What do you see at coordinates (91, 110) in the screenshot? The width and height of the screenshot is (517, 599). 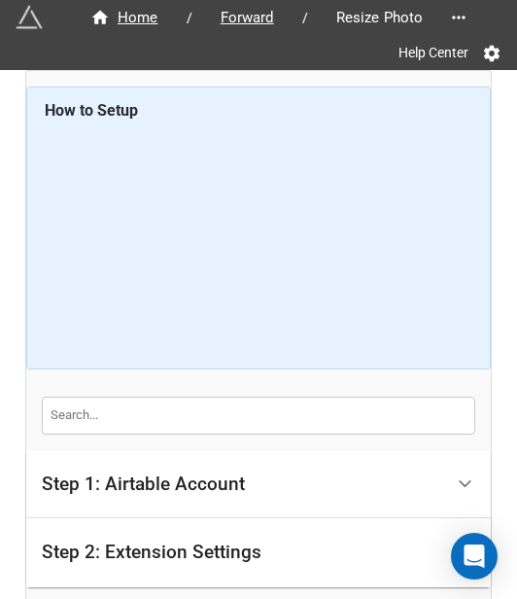 I see `b: How to Setup` at bounding box center [91, 110].